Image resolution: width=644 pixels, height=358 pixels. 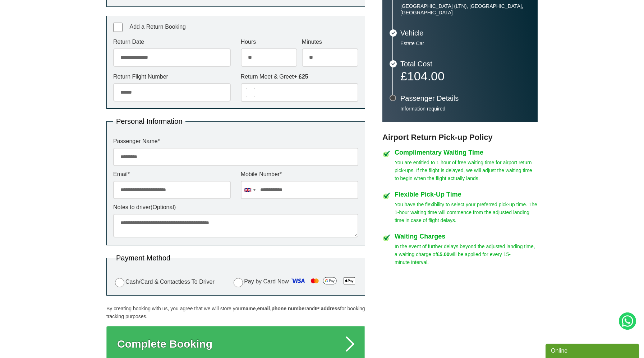 I want to click on h4: Waiting Charges, so click(x=466, y=236).